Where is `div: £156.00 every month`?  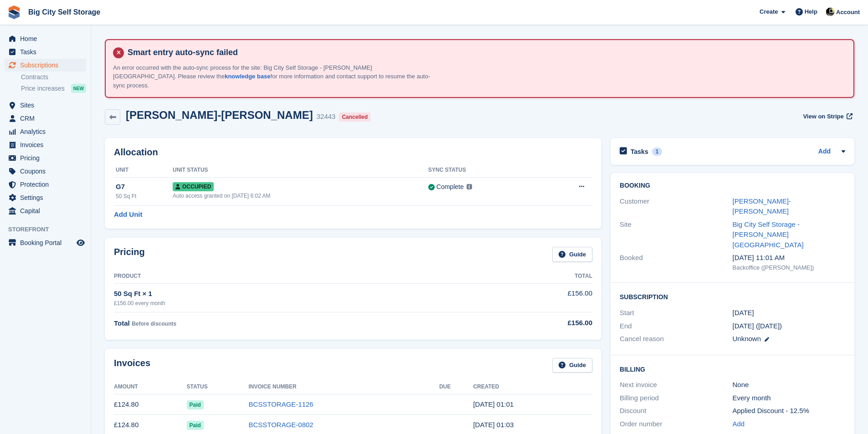 div: £156.00 every month is located at coordinates (285, 303).